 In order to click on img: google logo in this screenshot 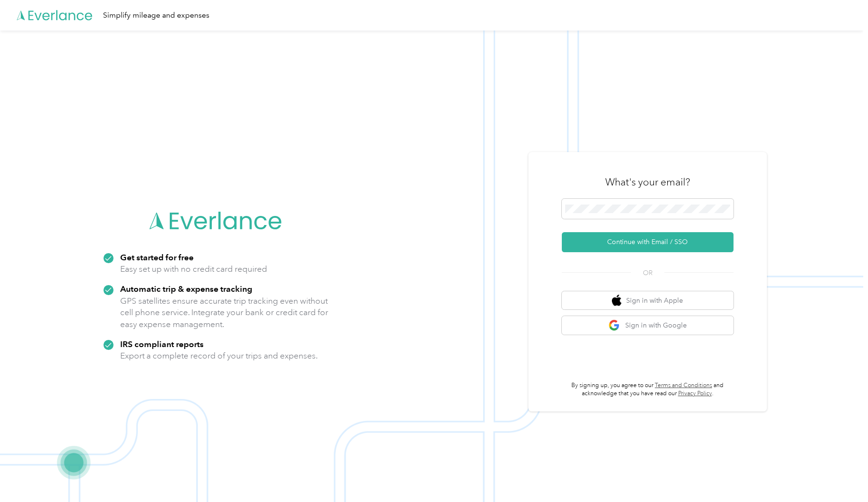, I will do `click(614, 325)`.